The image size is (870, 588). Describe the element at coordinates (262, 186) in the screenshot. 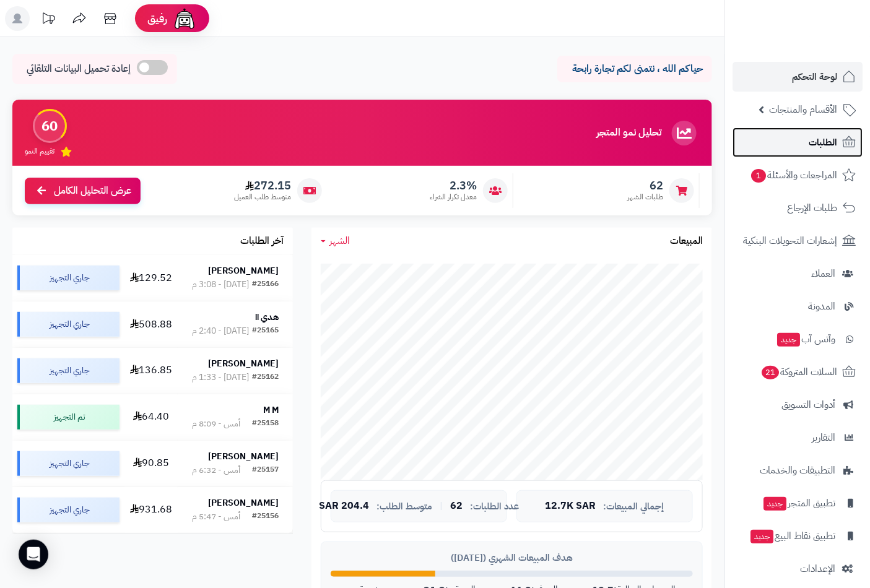

I see `span: 272.15` at that location.